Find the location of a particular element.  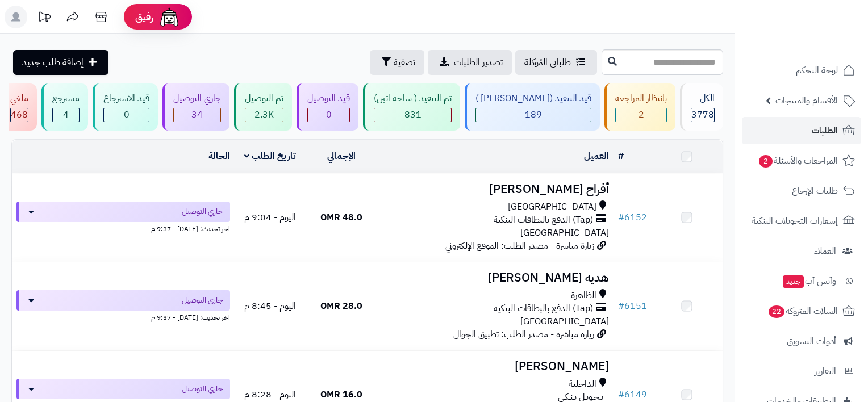

span: رفيق is located at coordinates (144, 17).